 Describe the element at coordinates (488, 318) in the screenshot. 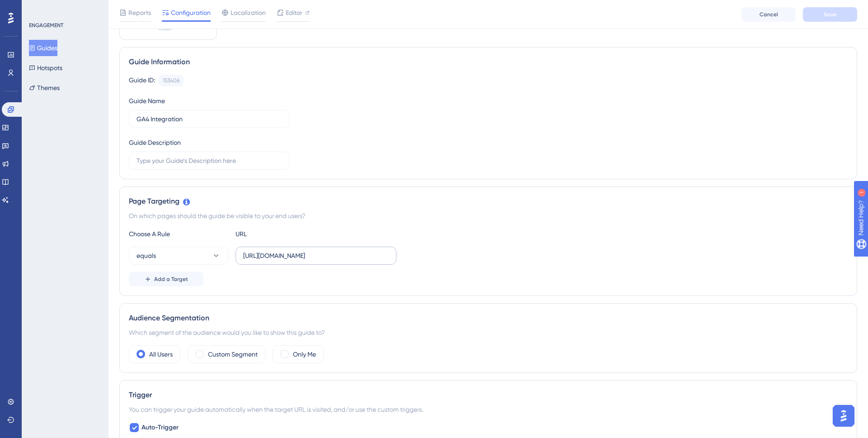

I see `div: Audience Segmentation` at that location.